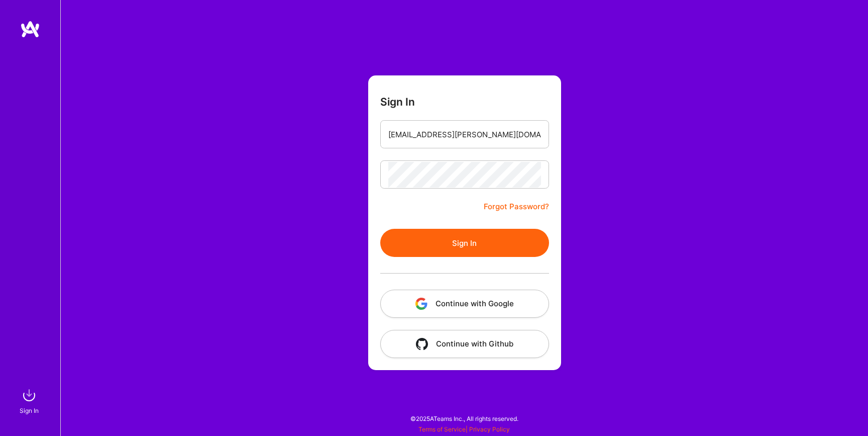  Describe the element at coordinates (443, 429) in the screenshot. I see `a: Terms of Service` at that location.